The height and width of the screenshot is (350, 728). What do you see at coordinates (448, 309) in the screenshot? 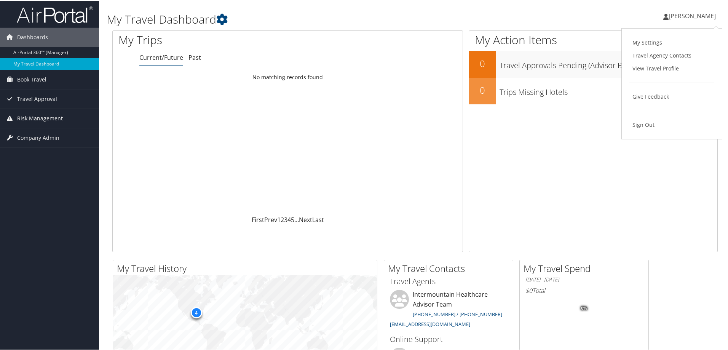
I see `li: Intermountain Healthcare Advisor Team` at bounding box center [448, 309].